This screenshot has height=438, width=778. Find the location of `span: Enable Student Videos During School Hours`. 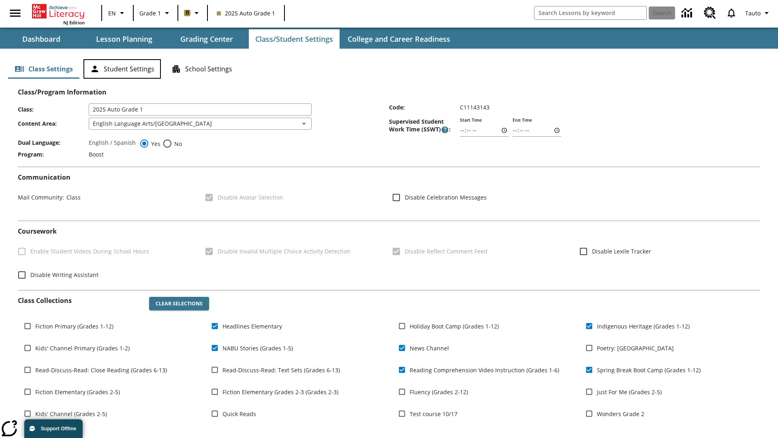

span: Enable Student Videos During School Hours is located at coordinates (90, 251).